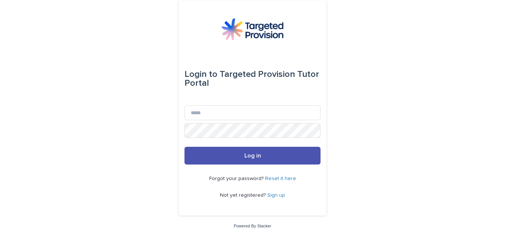  Describe the element at coordinates (201, 74) in the screenshot. I see `span: Login to` at that location.